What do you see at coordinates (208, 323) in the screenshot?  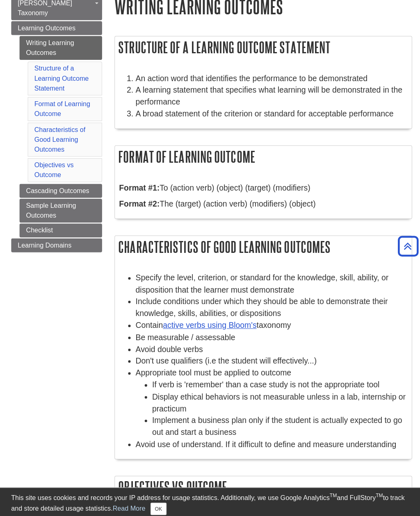 I see `a: active verbs using Bloom's` at bounding box center [208, 323].